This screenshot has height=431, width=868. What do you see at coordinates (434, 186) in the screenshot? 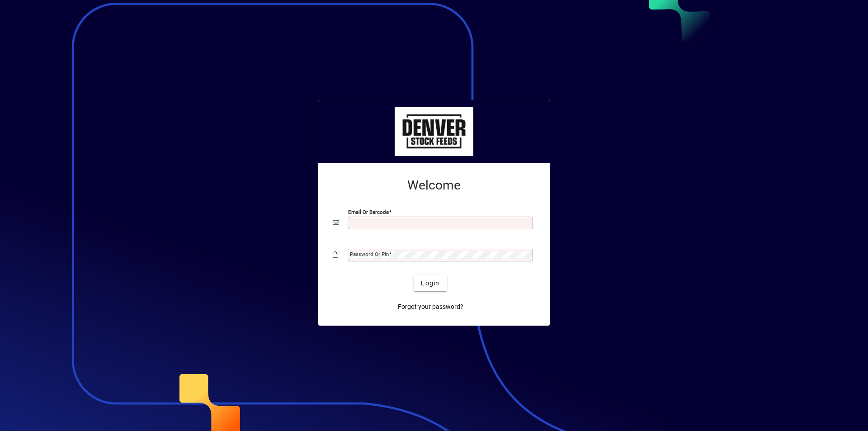
I see `h2: Welcome` at bounding box center [434, 186].